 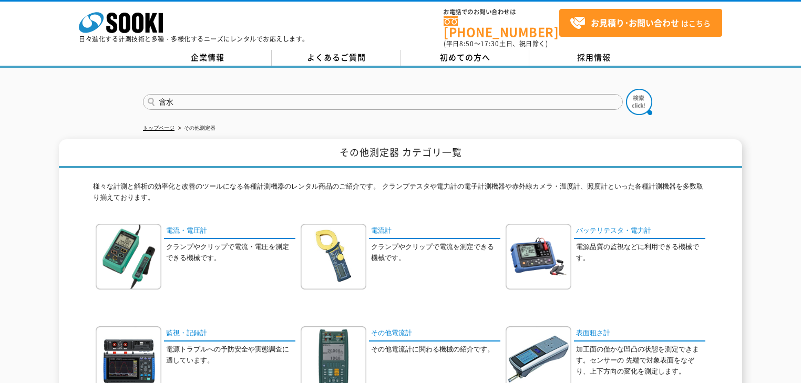 I want to click on p: 電源トラブルへの予防安全や実態調査に適しています。, so click(x=231, y=355).